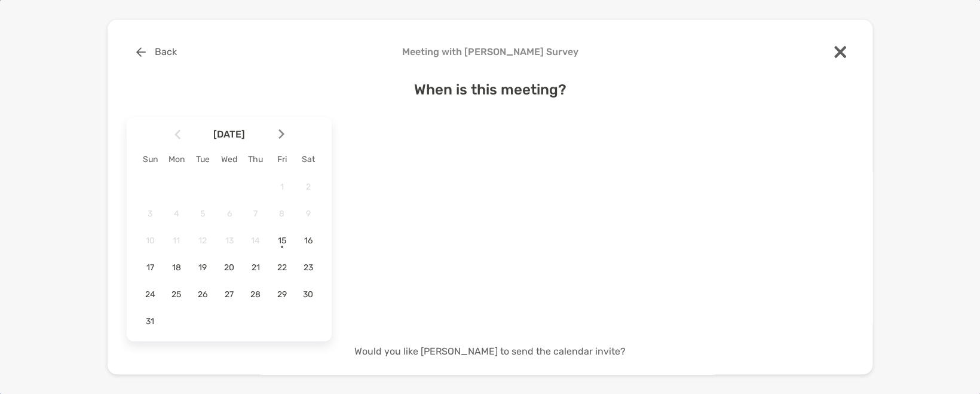 The width and height of the screenshot is (980, 394). Describe the element at coordinates (282, 214) in the screenshot. I see `span: 8` at that location.